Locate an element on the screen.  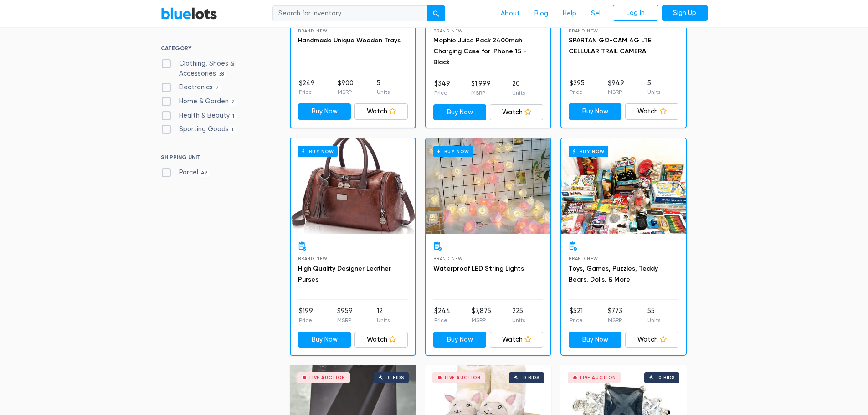
li: $959 is located at coordinates (345, 315).